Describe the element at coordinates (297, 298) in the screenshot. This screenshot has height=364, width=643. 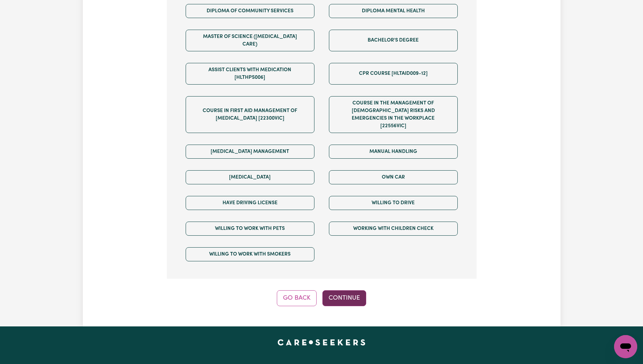
I see `button: Go Back` at that location.